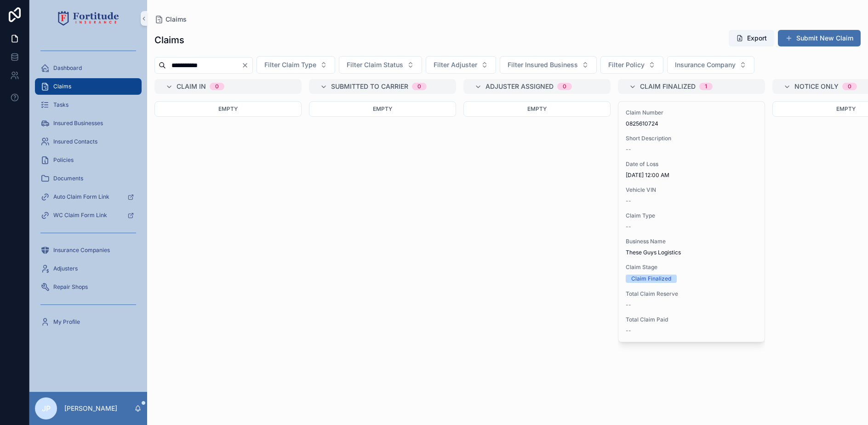  Describe the element at coordinates (88, 197) in the screenshot. I see `a: Auto Claim Form Link` at that location.